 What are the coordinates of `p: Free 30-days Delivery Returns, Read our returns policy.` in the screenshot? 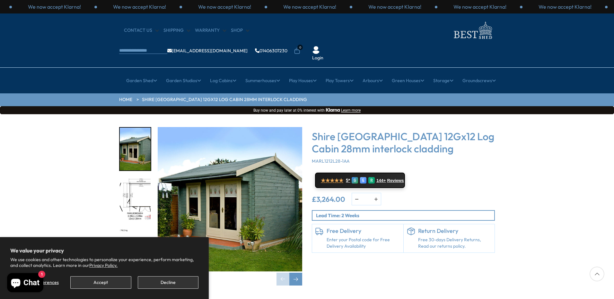 It's located at (455, 243).